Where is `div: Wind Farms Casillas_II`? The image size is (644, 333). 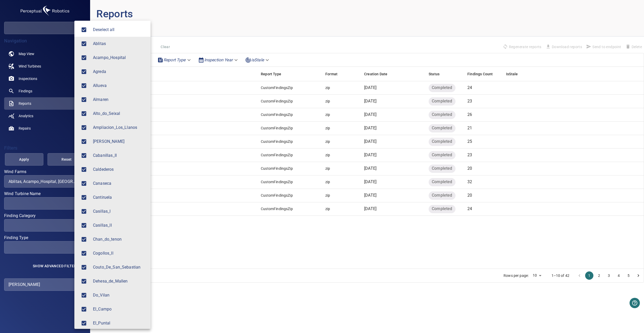 div: Wind Farms Casillas_II is located at coordinates (119, 225).